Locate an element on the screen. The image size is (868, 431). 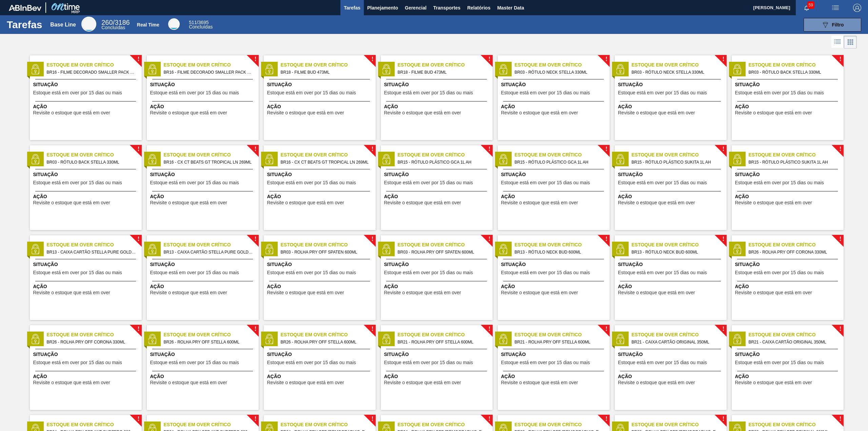
span: Filtro is located at coordinates (838, 25).